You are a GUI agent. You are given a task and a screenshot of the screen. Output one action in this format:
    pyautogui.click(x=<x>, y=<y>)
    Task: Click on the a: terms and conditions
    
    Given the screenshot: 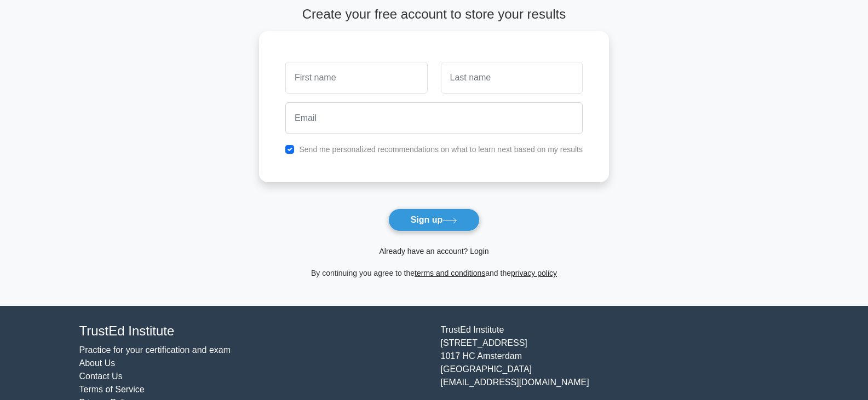 What is the action you would take?
    pyautogui.click(x=450, y=273)
    